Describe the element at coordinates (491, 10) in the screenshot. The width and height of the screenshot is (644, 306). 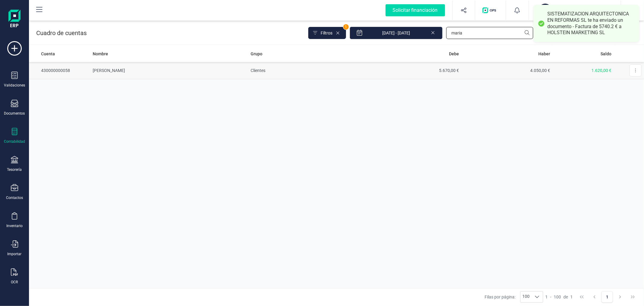
I see `button: Logo de OPS` at that location.